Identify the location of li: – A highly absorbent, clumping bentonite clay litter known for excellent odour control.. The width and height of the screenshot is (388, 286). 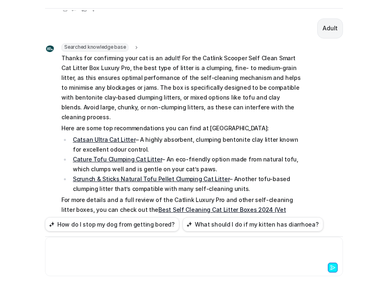
(186, 145).